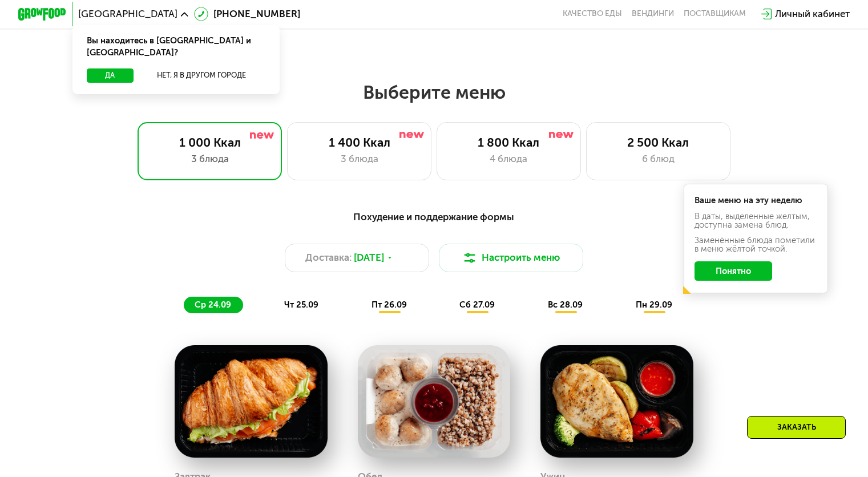  I want to click on div: 1 800 Ккал, so click(508, 142).